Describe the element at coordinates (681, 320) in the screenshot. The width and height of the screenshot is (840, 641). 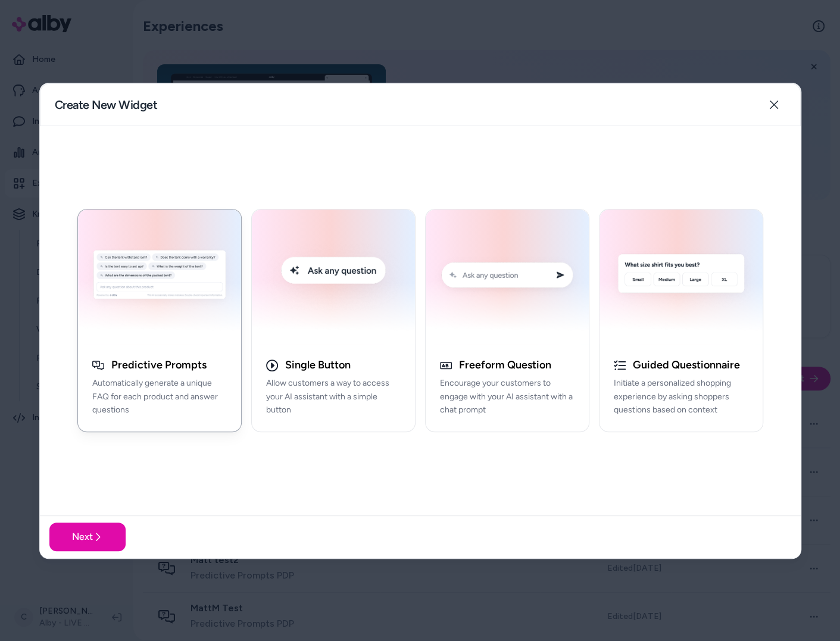
I see `button: AI Initial Question ExampleGuided QuestionnaireInitiate a personalized shopping experience by ask...` at that location.